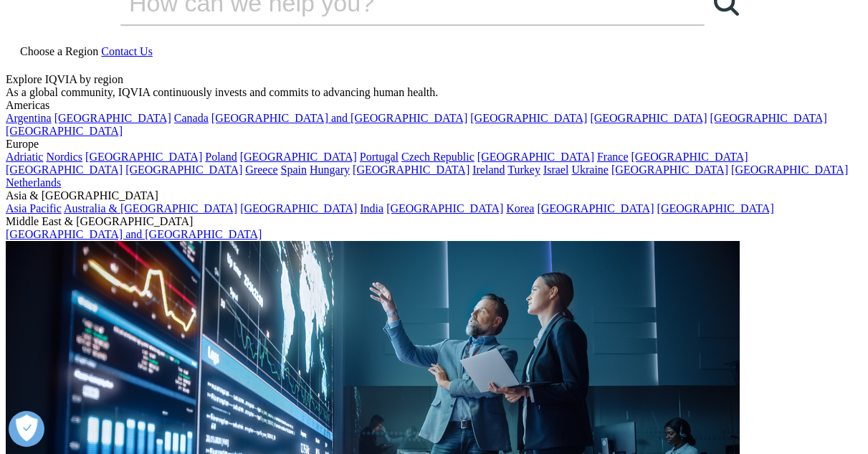 The height and width of the screenshot is (454, 868). I want to click on span: Contact Us, so click(127, 51).